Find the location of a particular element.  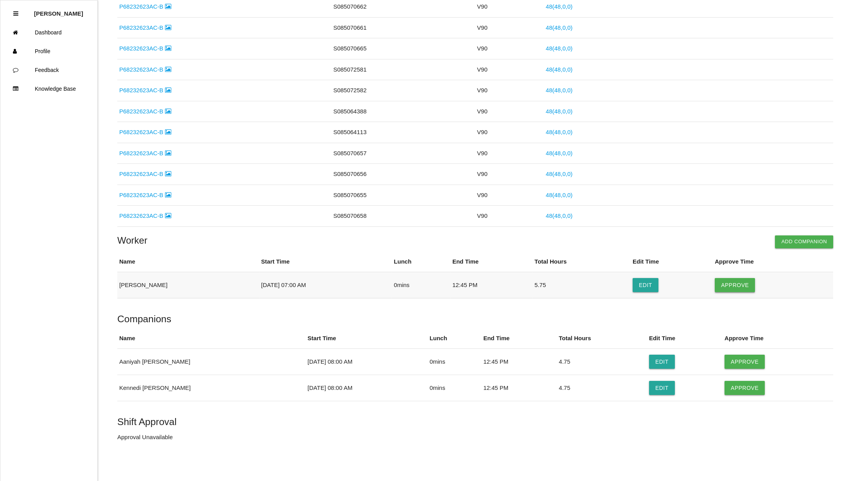

button: Add Companion is located at coordinates (804, 242).